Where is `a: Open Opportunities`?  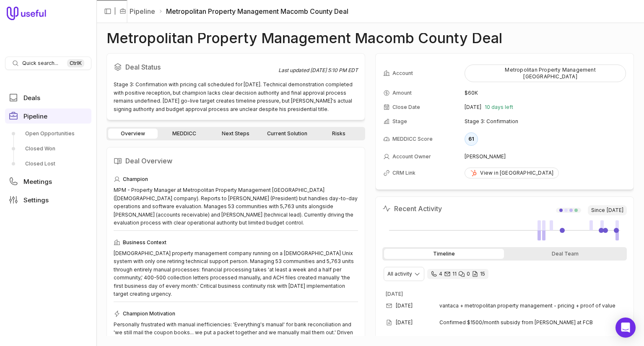
a: Open Opportunities is located at coordinates (48, 134).